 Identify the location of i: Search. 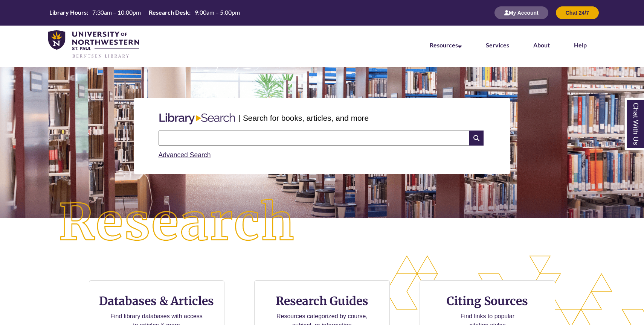
(477, 138).